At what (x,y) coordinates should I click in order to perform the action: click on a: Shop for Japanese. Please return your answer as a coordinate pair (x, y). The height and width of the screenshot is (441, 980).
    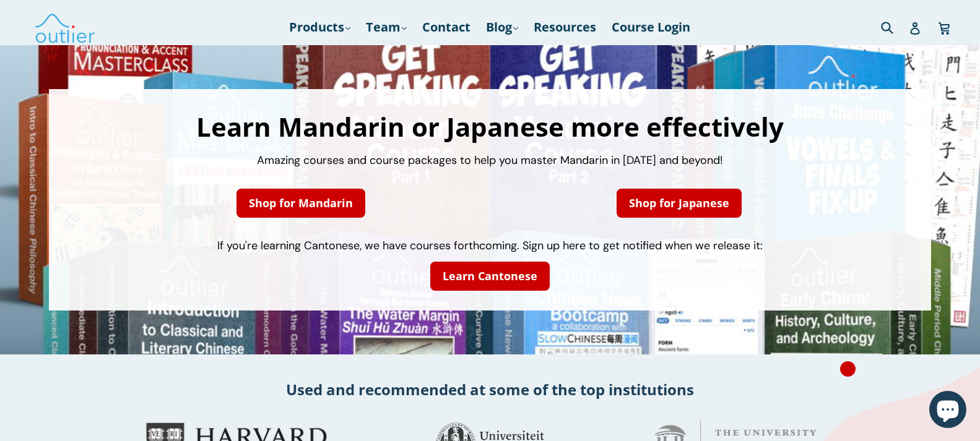
    Looking at the image, I should click on (679, 203).